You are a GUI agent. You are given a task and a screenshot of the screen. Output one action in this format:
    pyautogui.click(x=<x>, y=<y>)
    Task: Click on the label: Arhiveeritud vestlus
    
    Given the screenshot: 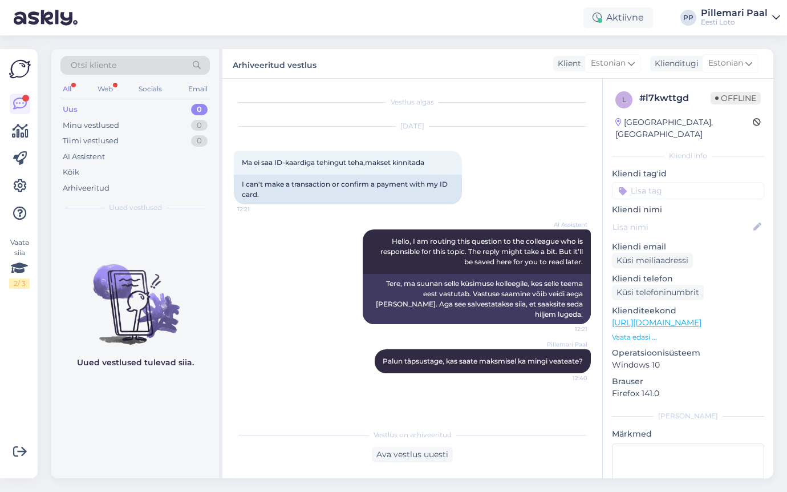 What is the action you would take?
    pyautogui.click(x=274, y=63)
    